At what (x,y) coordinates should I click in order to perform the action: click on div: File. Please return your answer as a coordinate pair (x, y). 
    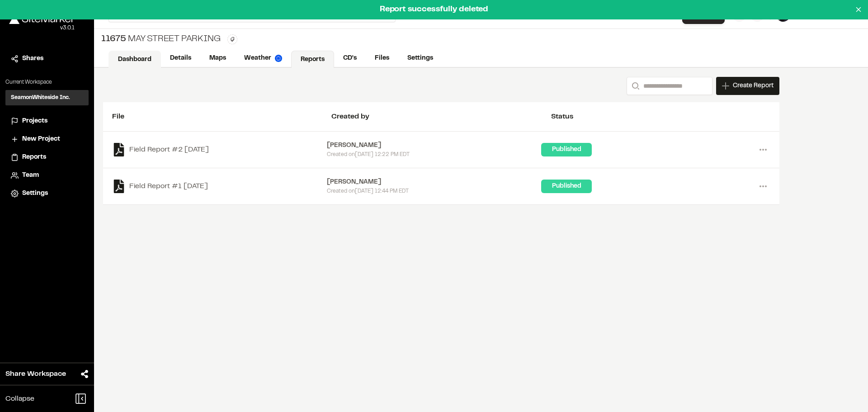
    Looking at the image, I should click on (221, 117).